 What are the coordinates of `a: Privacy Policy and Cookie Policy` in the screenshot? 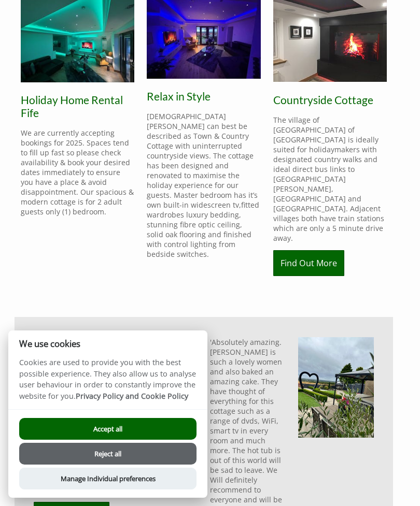 It's located at (131, 396).